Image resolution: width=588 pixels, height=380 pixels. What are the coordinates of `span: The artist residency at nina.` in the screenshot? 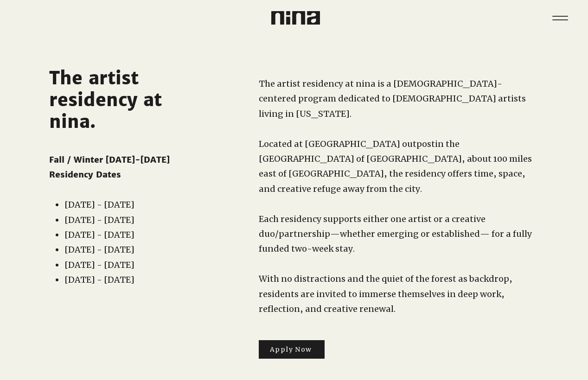 It's located at (105, 99).